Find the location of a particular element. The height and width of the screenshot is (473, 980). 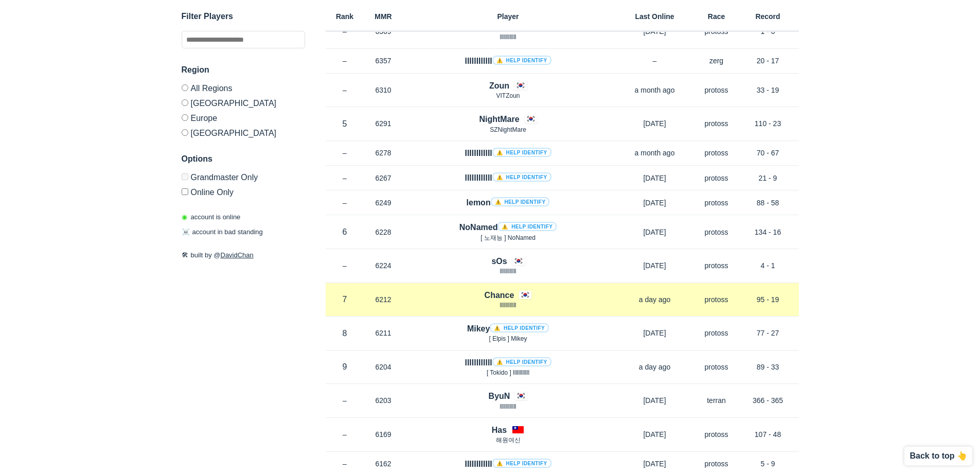

p: Back to top 👆 is located at coordinates (939, 456).